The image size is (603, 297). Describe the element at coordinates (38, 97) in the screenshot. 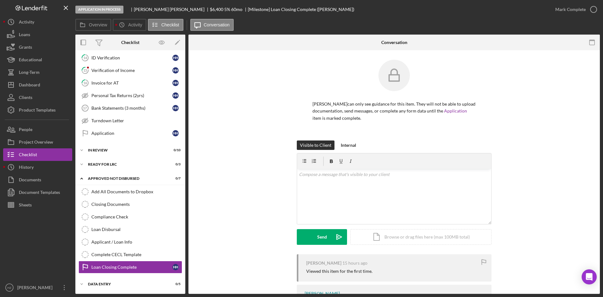

I see `a: Clients` at that location.